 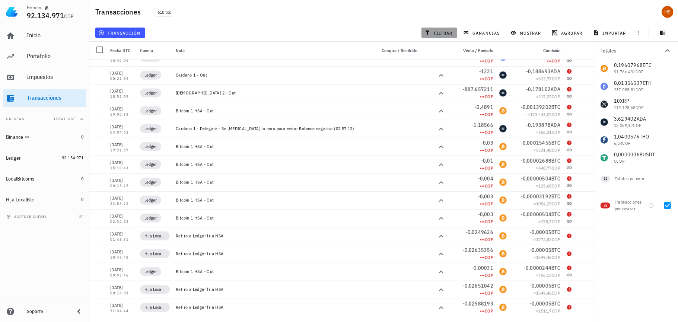 I want to click on div: Soporte, so click(x=48, y=312).